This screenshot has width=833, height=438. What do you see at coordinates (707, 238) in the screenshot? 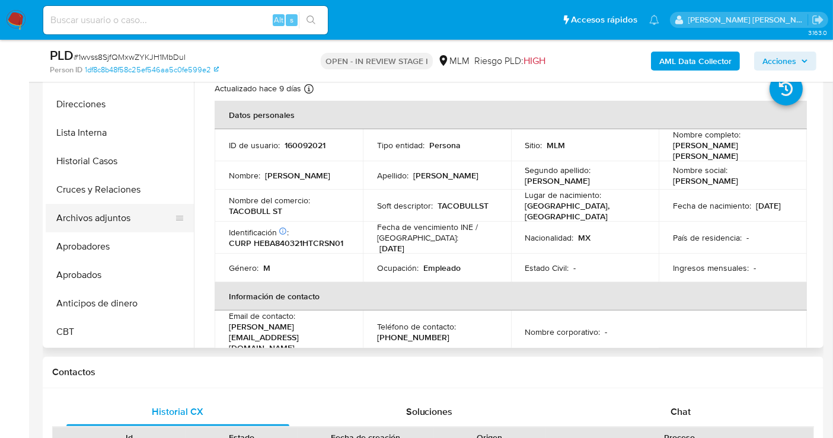
I see `p: País de residencia :` at bounding box center [707, 238].